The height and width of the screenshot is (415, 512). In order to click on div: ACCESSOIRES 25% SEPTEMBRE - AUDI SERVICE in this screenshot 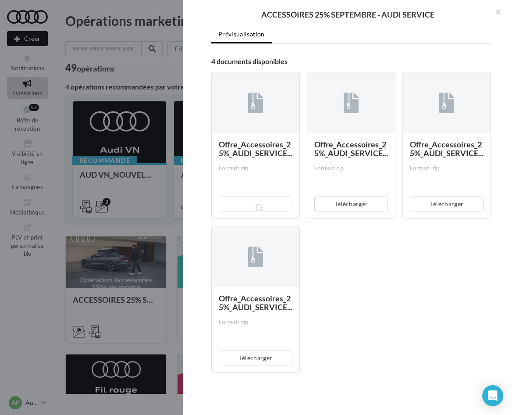, I will do `click(348, 14)`.